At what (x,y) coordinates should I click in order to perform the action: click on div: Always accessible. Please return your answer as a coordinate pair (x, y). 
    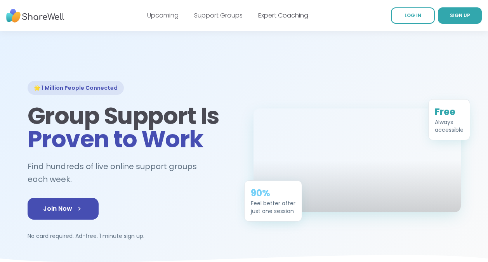
    Looking at the image, I should click on (449, 123).